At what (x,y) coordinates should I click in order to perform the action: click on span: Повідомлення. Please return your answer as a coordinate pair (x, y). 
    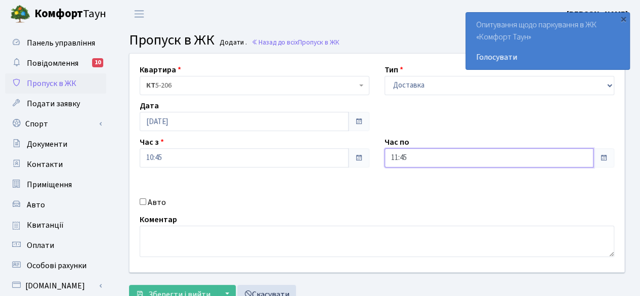
    Looking at the image, I should click on (53, 63).